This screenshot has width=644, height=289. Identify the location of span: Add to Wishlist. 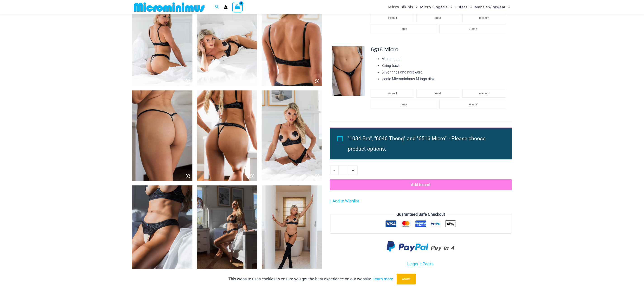
(346, 201).